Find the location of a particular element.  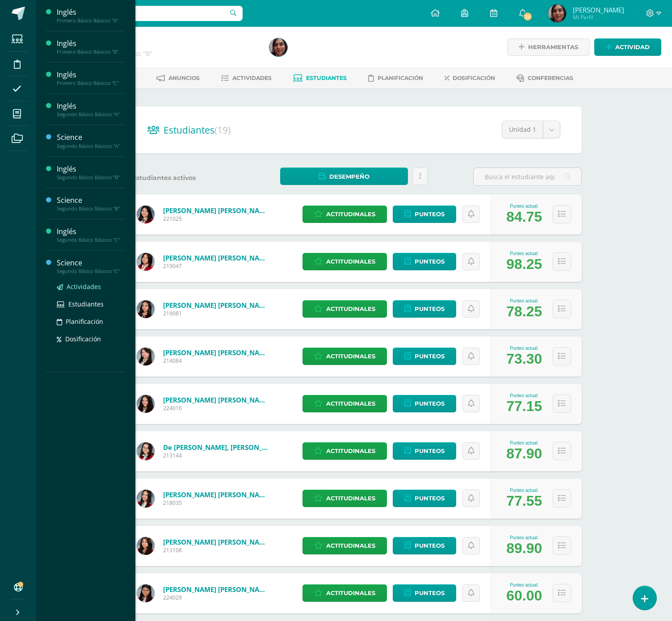

span: Planificación is located at coordinates (84, 321).